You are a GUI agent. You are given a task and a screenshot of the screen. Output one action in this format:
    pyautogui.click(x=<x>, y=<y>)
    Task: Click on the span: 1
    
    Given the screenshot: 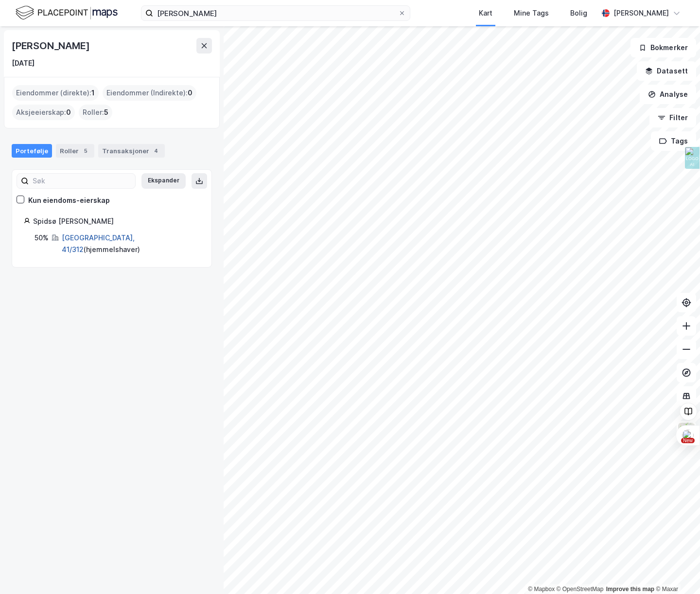 What is the action you would take?
    pyautogui.click(x=93, y=93)
    